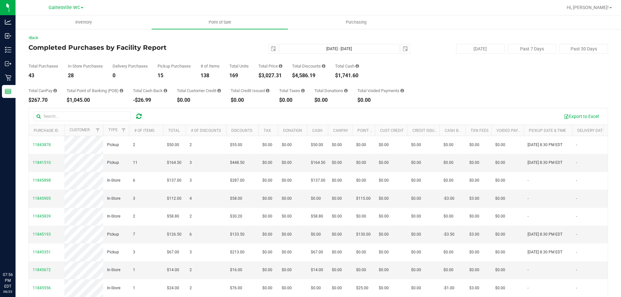 The height and width of the screenshot is (297, 621). Describe the element at coordinates (42, 252) in the screenshot. I see `span: 11845351` at that location.